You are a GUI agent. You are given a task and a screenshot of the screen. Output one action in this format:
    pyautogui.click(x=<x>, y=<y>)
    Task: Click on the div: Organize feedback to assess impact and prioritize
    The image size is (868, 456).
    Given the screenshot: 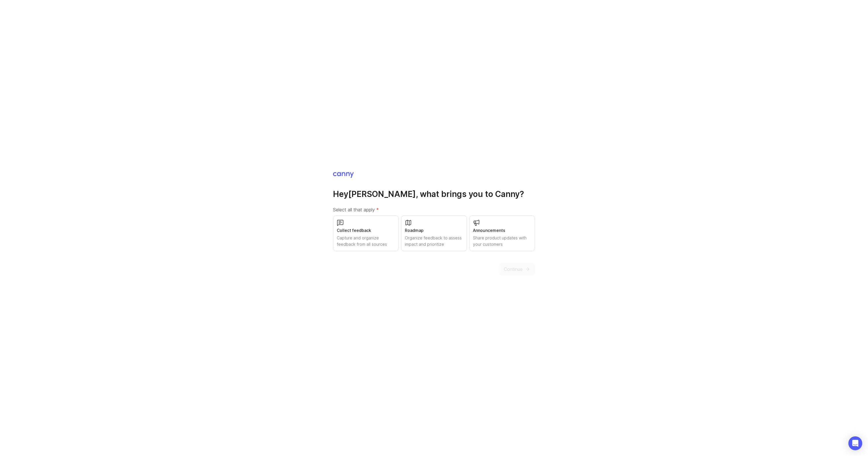 What is the action you would take?
    pyautogui.click(x=434, y=241)
    